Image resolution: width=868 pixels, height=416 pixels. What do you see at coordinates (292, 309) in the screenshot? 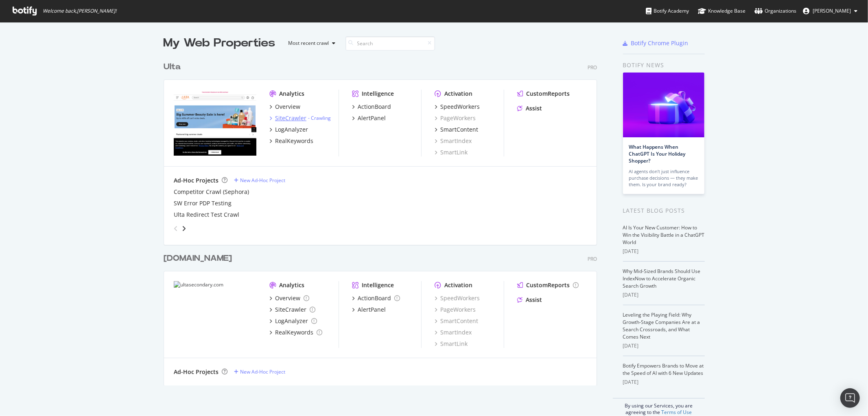
I see `a: SiteCrawler` at bounding box center [292, 309].